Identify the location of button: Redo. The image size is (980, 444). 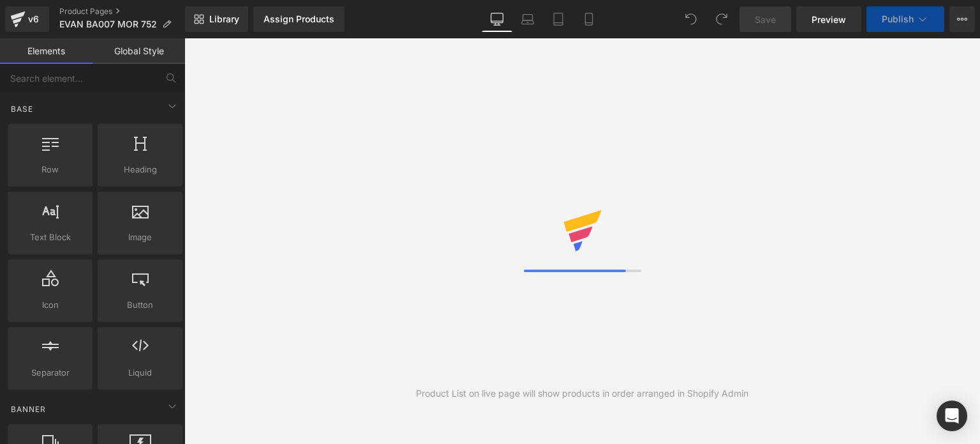
(722, 19).